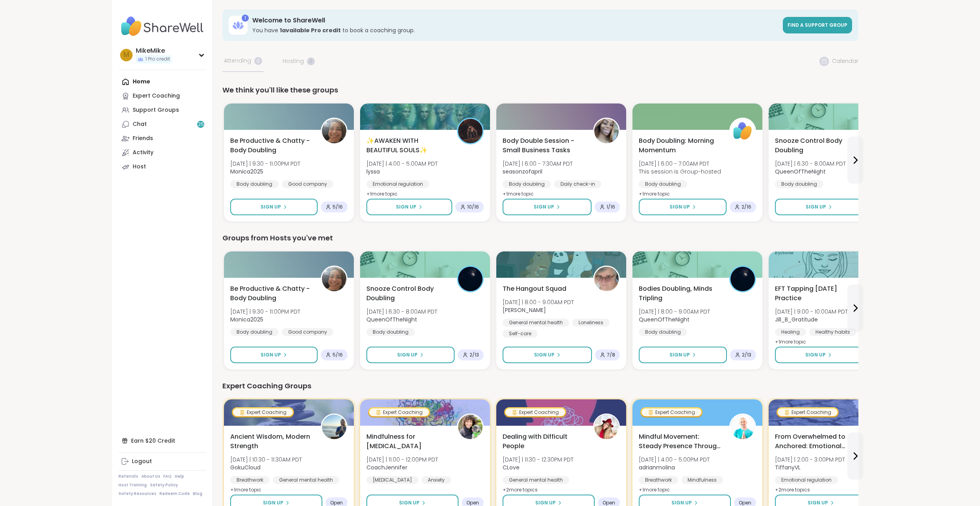 The image size is (980, 506). What do you see at coordinates (680, 145) in the screenshot?
I see `span: Body Doubling: Morning Momentum` at bounding box center [680, 145].